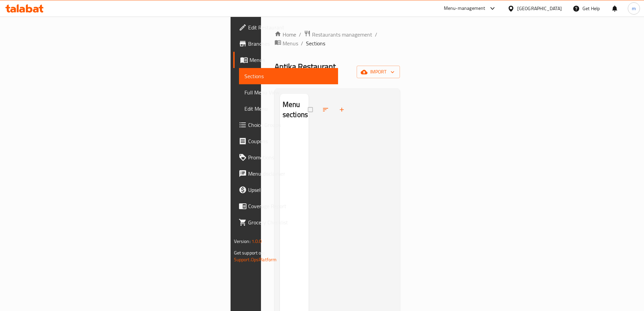  I want to click on span: Sections, so click(288, 76).